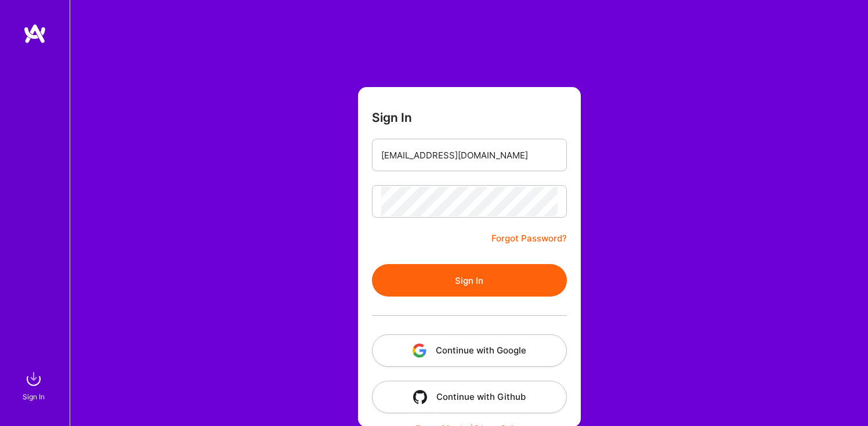 This screenshot has width=868, height=426. Describe the element at coordinates (469, 350) in the screenshot. I see `button: Continue with Google` at that location.